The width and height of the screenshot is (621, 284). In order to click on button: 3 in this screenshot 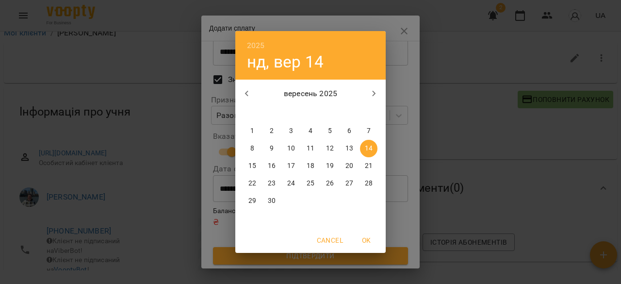, I will do `click(291, 131)`.